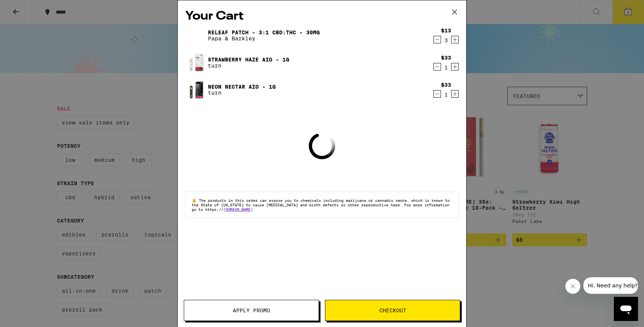 This screenshot has height=327, width=644. I want to click on span: Checkout, so click(393, 310).